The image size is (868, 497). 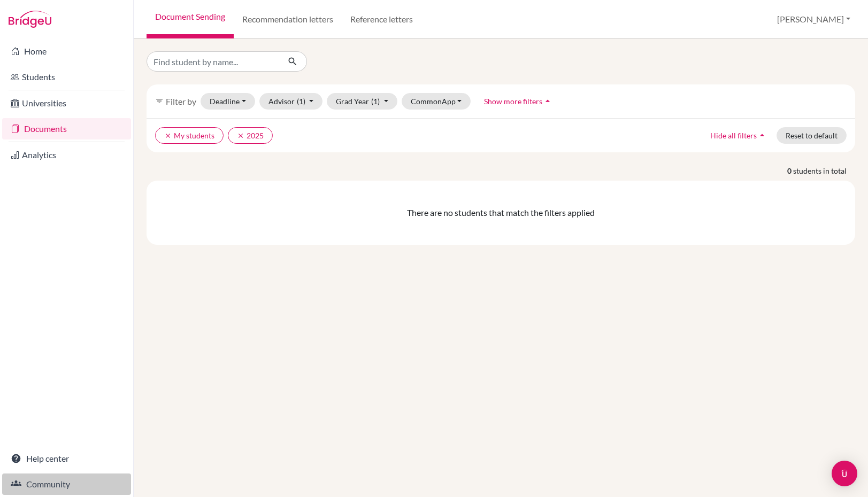 What do you see at coordinates (159, 101) in the screenshot?
I see `i: filter_list` at bounding box center [159, 101].